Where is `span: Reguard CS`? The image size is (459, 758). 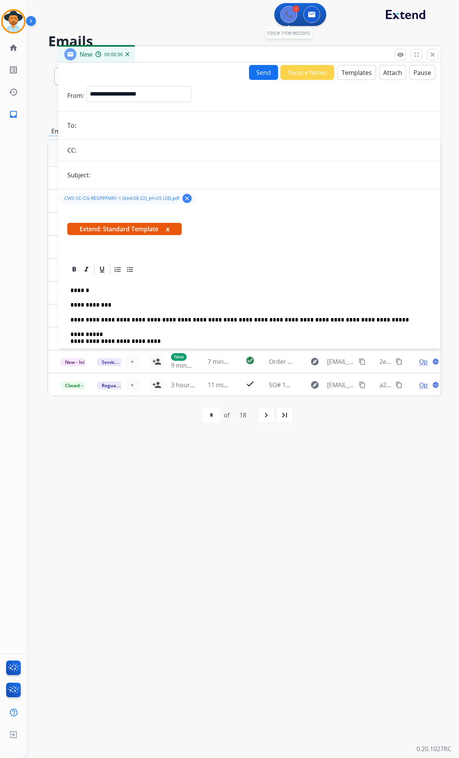 span: Reguard CS is located at coordinates (114, 386).